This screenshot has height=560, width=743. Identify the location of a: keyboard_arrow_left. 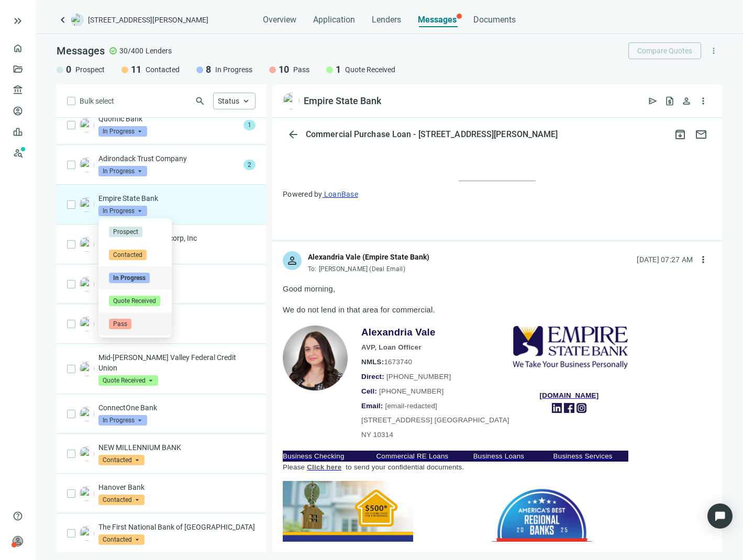
(63, 20).